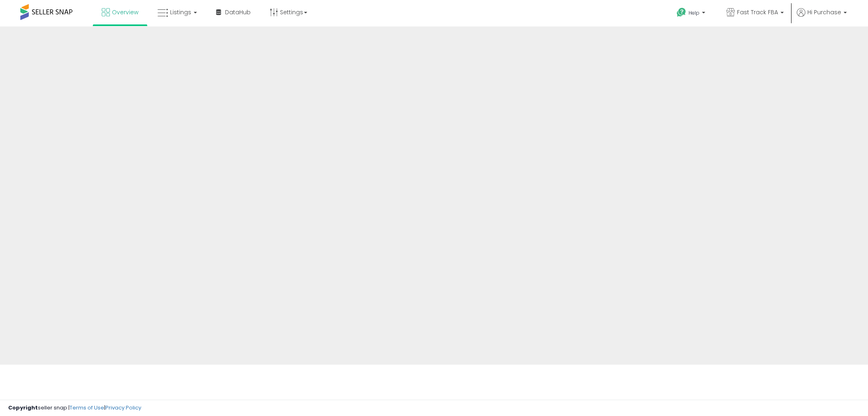 The height and width of the screenshot is (416, 868). What do you see at coordinates (694, 13) in the screenshot?
I see `span: Help` at bounding box center [694, 13].